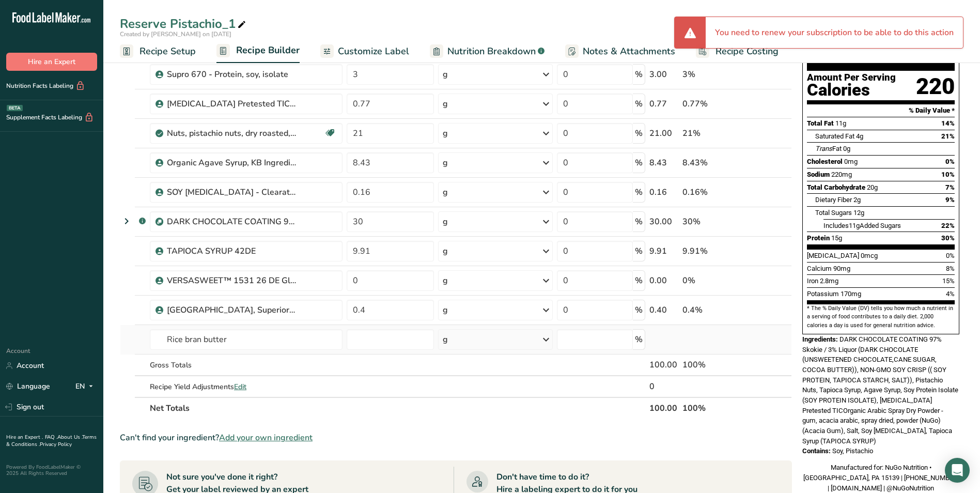  I want to click on span: 2g, so click(858, 200).